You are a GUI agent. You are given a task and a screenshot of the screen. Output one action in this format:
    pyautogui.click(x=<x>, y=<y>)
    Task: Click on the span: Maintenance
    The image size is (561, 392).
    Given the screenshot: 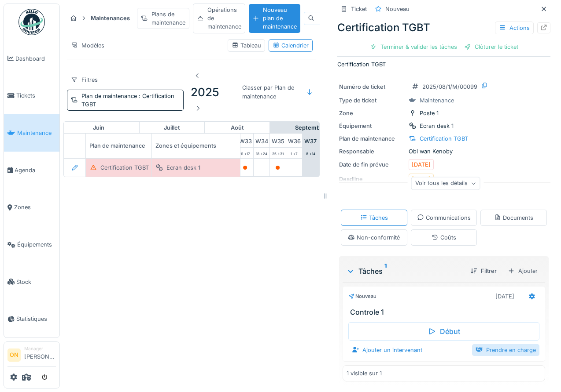 What is the action you would take?
    pyautogui.click(x=37, y=133)
    